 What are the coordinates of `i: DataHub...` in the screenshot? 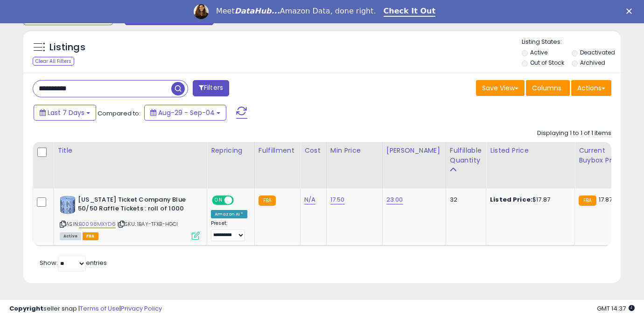 It's located at (257, 11).